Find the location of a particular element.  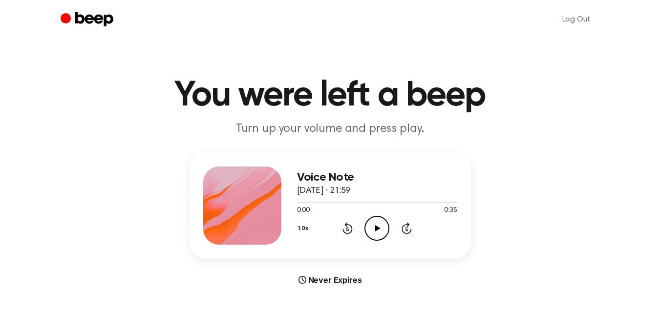

p: Turn up your volume and press play. is located at coordinates (330, 129).